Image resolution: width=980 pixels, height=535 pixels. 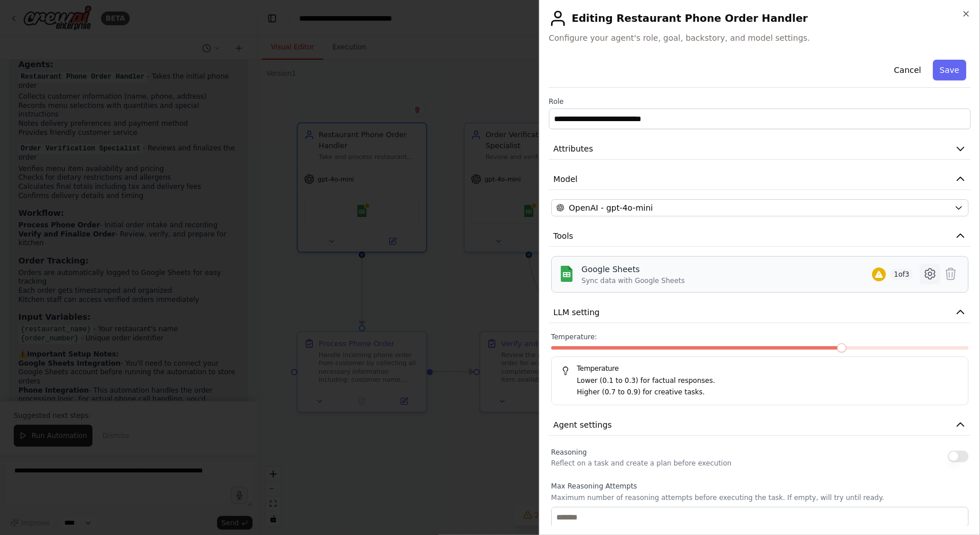 I want to click on button: Agent settings, so click(x=759, y=425).